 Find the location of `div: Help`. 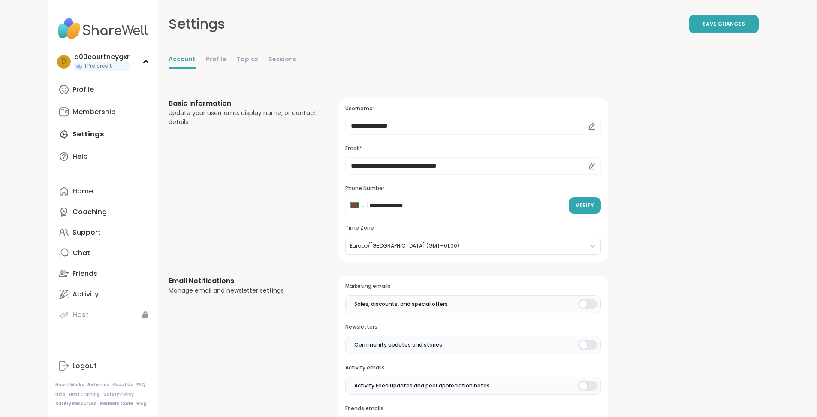

div: Help is located at coordinates (80, 157).